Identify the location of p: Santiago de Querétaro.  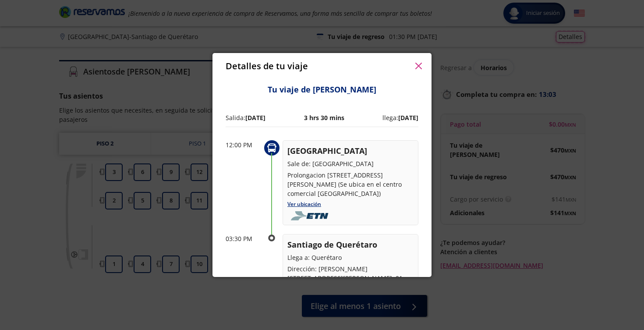
(351, 244).